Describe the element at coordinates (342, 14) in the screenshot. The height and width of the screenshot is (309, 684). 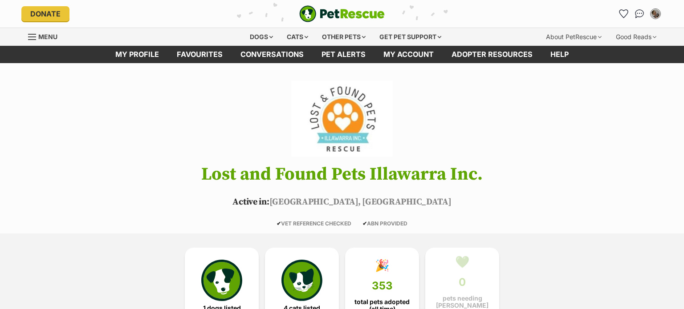
I see `a: PetRescue` at that location.